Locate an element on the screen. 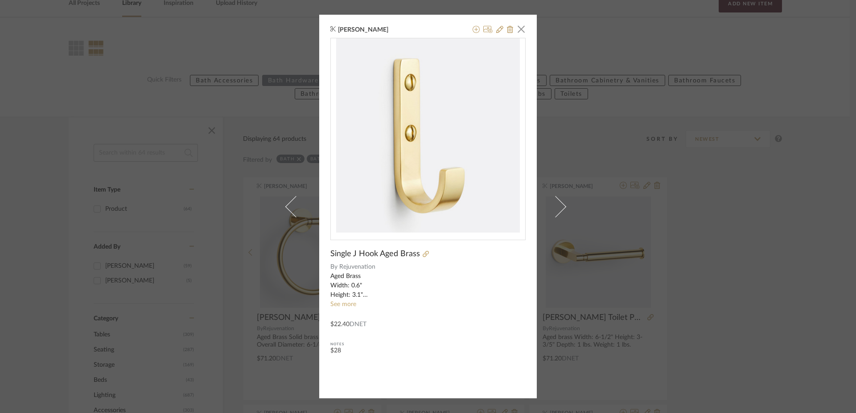 The width and height of the screenshot is (856, 413). div: 0 is located at coordinates (428, 136).